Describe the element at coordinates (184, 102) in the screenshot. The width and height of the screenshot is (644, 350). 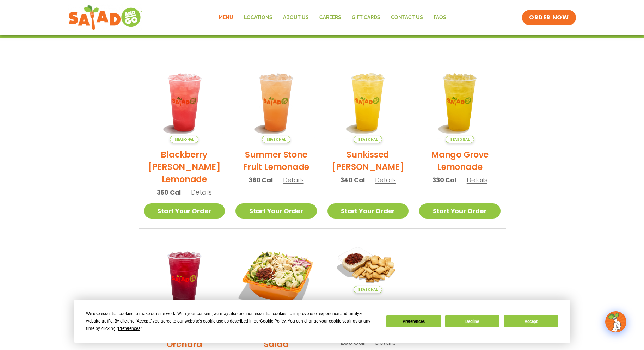
I see `img: Product photo for Blackberry Bramble Lemonade` at that location.